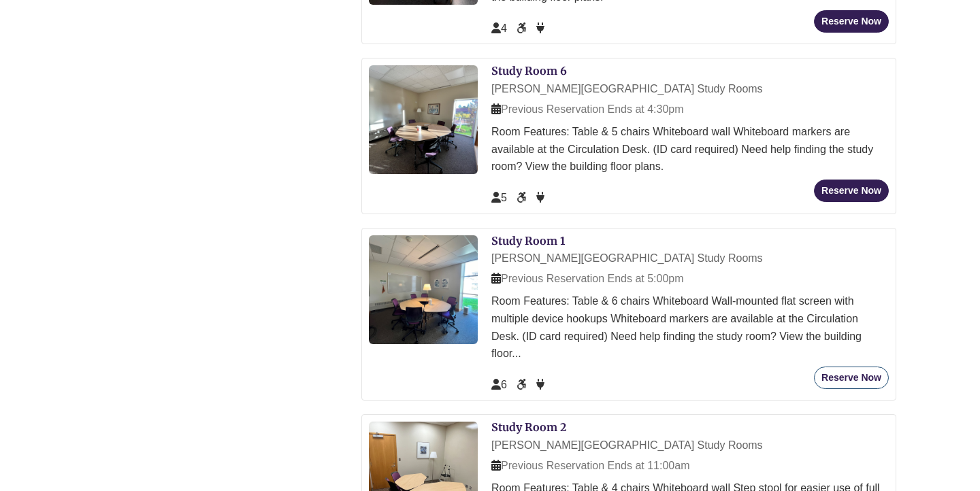 Image resolution: width=980 pixels, height=491 pixels. What do you see at coordinates (528, 240) in the screenshot?
I see `a: Study Room 1` at bounding box center [528, 240].